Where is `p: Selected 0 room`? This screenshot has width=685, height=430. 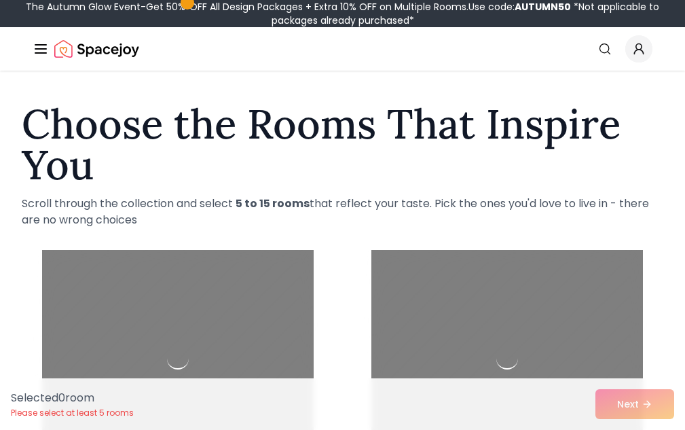
p: Selected 0 room is located at coordinates (72, 398).